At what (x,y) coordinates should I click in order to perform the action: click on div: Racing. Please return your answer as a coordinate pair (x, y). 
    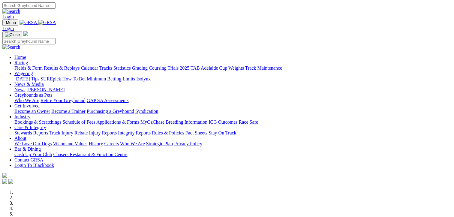
    Looking at the image, I should click on (233, 68).